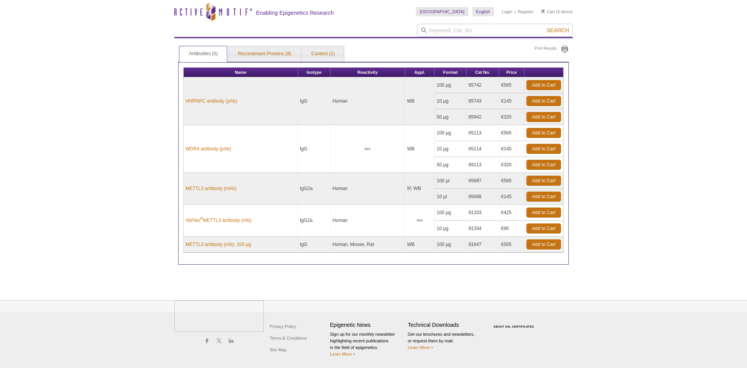  I want to click on a: METTL3 antibody (rAb), 100 µg, so click(218, 245).